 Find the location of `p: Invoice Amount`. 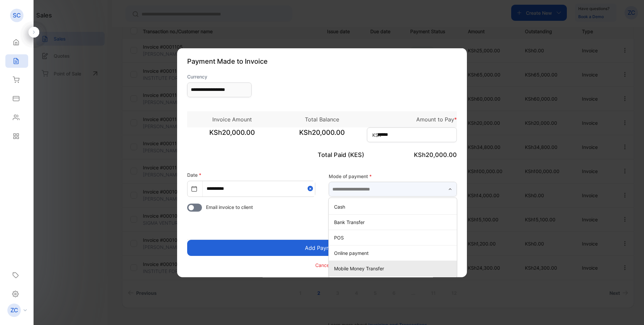

p: Invoice Amount is located at coordinates (232, 119).